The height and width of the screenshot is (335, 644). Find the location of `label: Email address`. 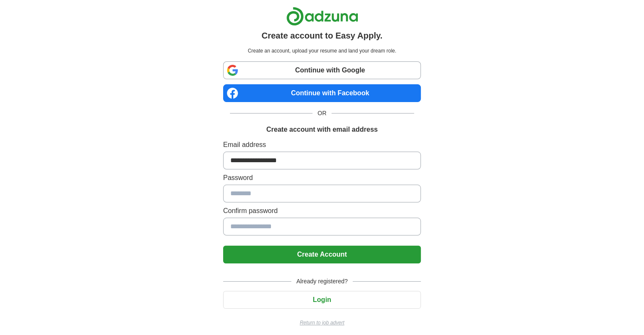

label: Email address is located at coordinates (322, 144).